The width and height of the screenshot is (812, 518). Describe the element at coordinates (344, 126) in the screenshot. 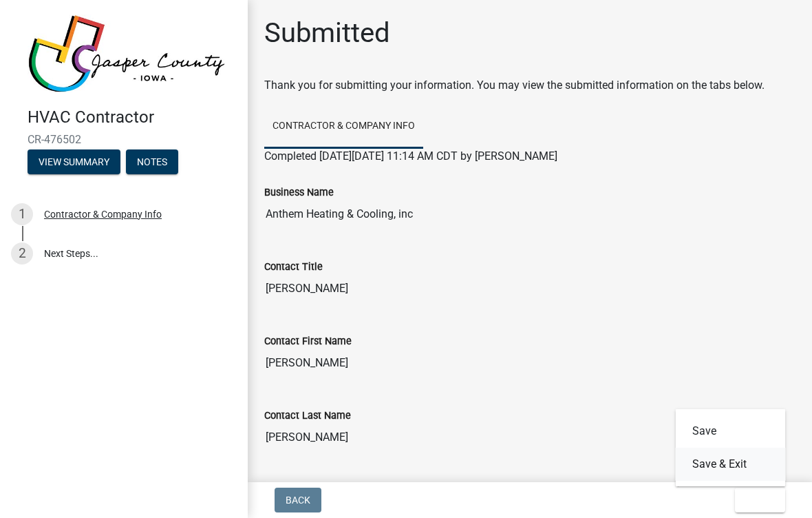

I see `a: Contractor & Company Info` at that location.